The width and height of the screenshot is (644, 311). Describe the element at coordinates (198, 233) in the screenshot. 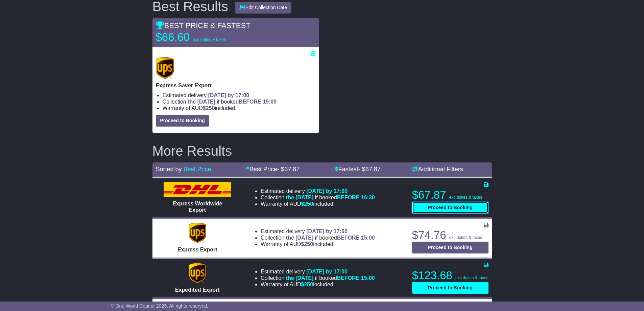

I see `img: UPS (new): Express Export` at that location.